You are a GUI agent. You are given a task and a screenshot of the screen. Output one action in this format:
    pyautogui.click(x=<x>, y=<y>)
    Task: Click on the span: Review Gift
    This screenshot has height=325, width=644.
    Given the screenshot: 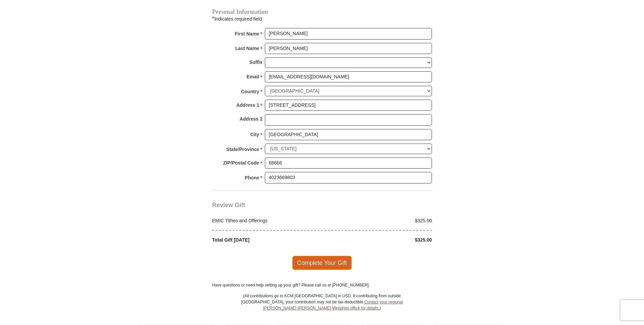 What is the action you would take?
    pyautogui.click(x=229, y=205)
    